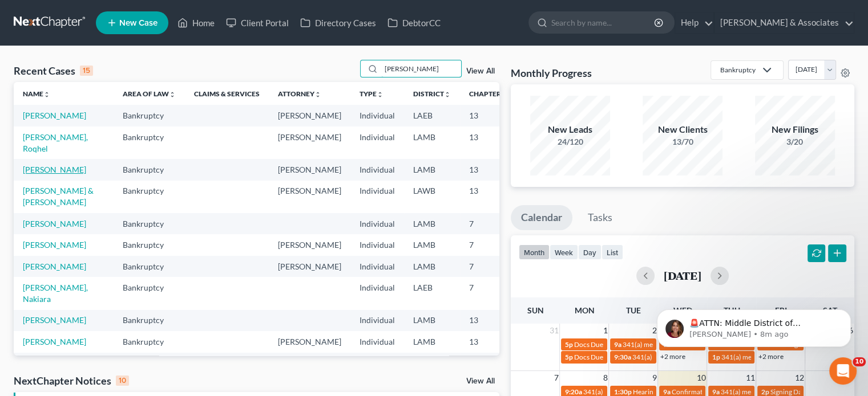  Describe the element at coordinates (258, 23) in the screenshot. I see `a: Client Portal` at that location.